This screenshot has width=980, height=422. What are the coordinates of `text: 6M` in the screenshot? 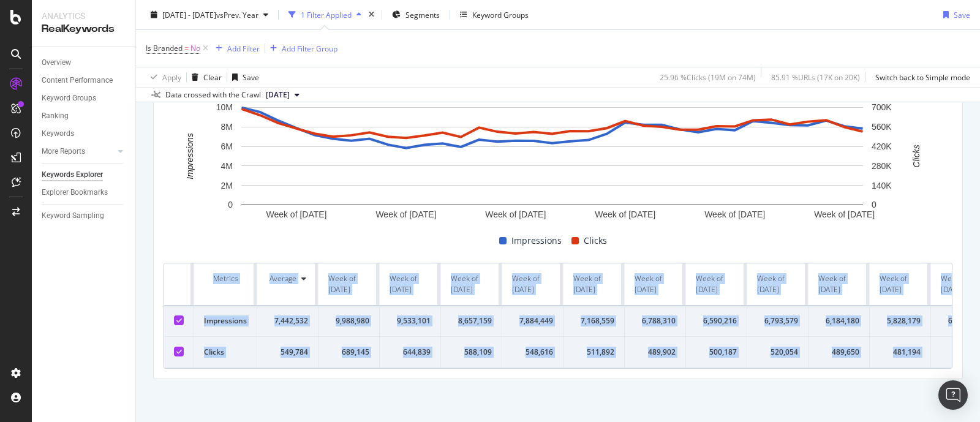 It's located at (226, 147).